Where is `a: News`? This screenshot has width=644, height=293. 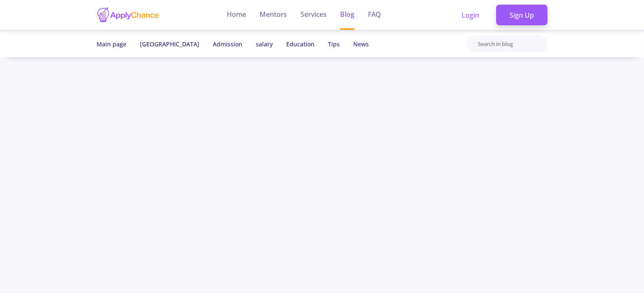 a: News is located at coordinates (361, 44).